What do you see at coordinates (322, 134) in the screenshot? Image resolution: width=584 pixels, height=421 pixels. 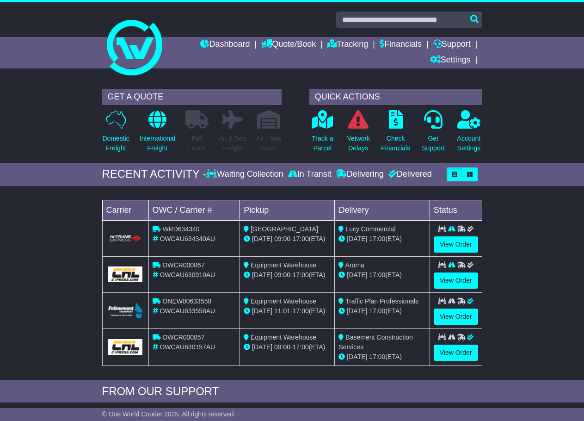 I see `a: Track aParcel` at bounding box center [322, 134].